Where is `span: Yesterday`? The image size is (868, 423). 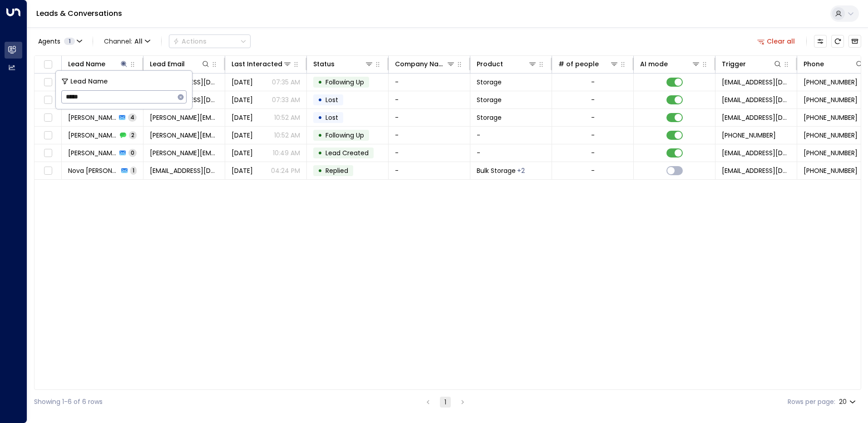 span: Yesterday is located at coordinates (242, 82).